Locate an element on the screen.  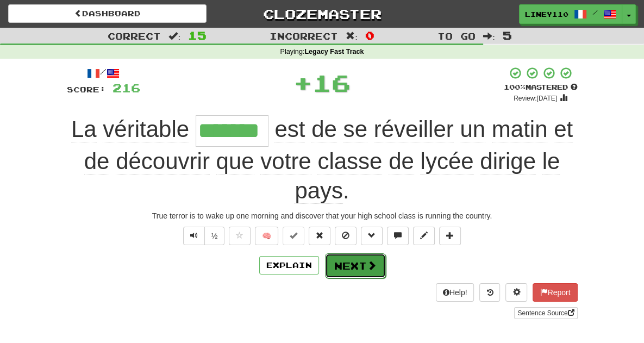
span: 100 % is located at coordinates (515, 87).